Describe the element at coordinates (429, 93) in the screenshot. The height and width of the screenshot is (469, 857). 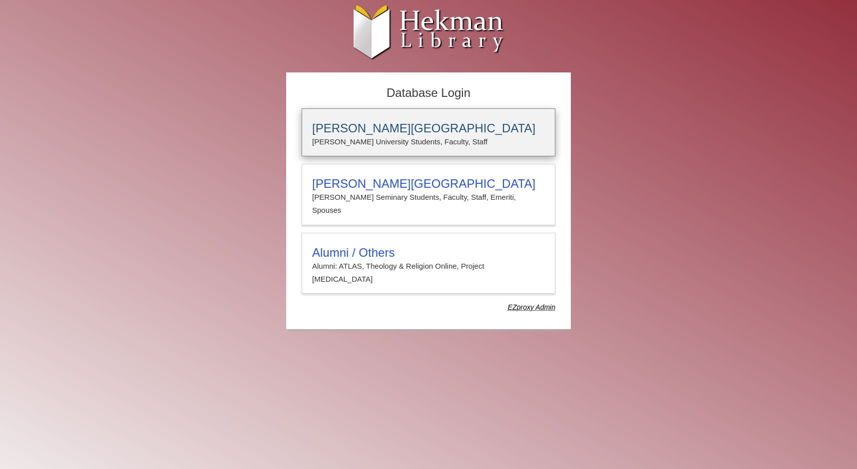
I see `h2: Database Login` at that location.